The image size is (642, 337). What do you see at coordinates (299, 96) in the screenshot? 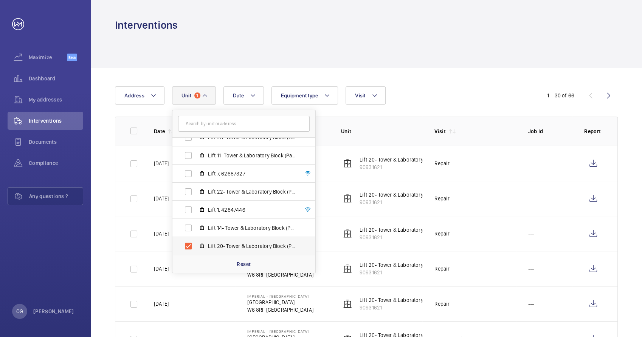
I see `span: Equipment type` at bounding box center [299, 96].